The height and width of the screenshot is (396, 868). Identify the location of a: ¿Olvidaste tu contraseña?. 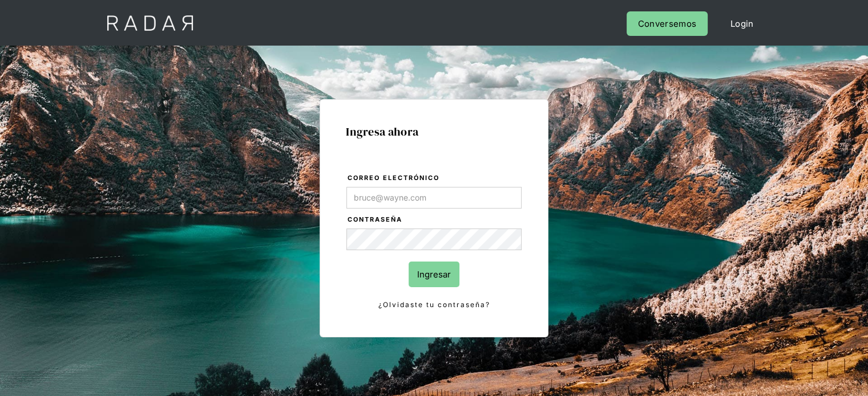
(434, 305).